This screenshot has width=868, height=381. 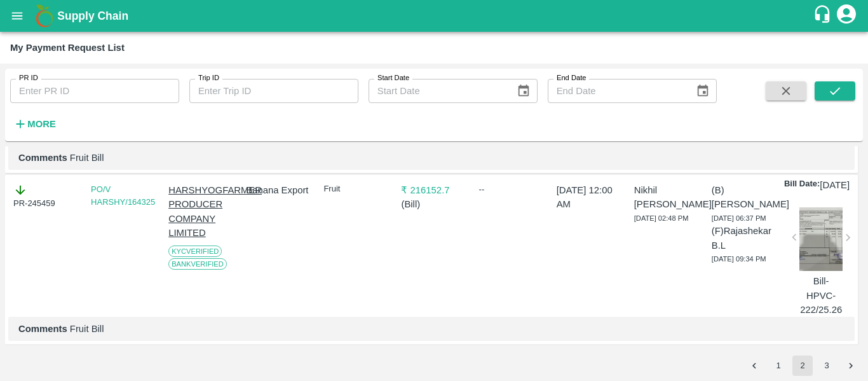 What do you see at coordinates (433, 204) in the screenshot?
I see `p: ( Bill )` at bounding box center [433, 204].